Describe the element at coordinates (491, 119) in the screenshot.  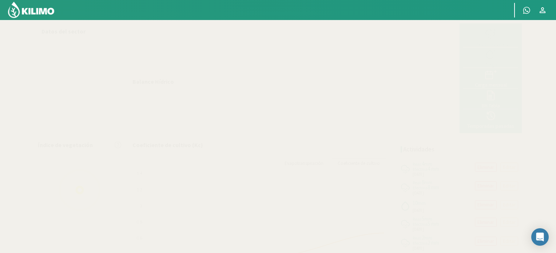
I see `button: Temporadas pasadas` at that location.